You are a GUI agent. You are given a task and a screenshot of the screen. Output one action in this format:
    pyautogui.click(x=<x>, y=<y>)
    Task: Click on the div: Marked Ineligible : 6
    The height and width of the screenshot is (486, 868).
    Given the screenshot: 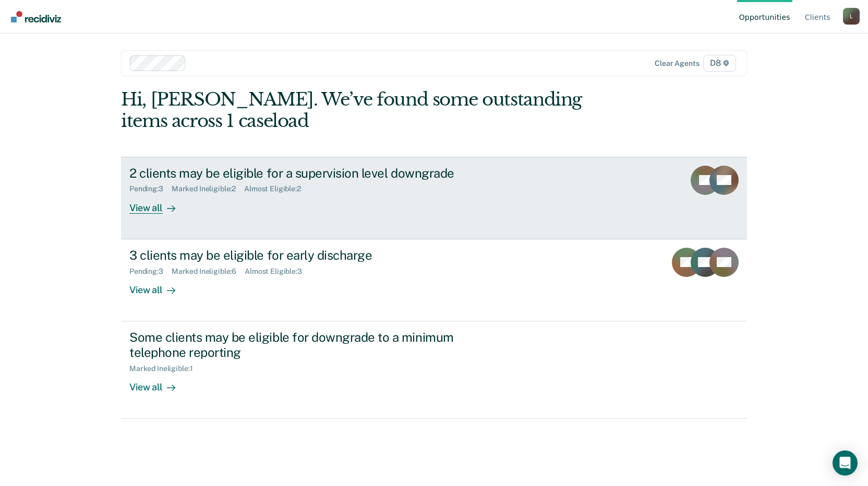 What is the action you would take?
    pyautogui.click(x=208, y=271)
    